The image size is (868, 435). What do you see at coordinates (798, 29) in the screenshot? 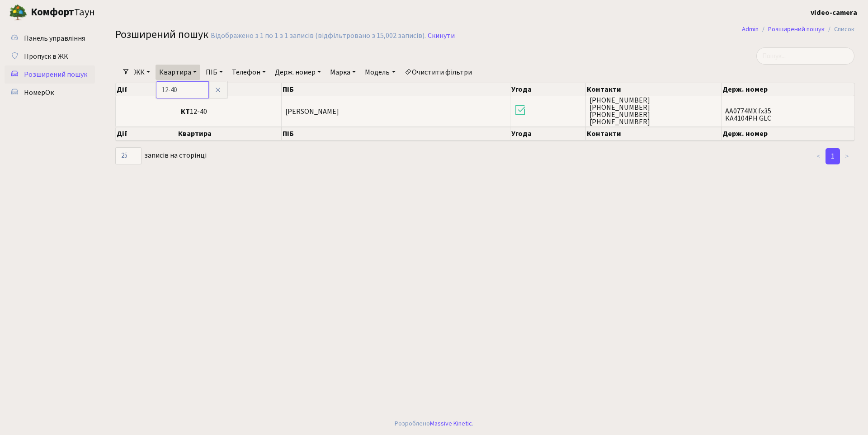
I see `nav: breadcrumb` at bounding box center [798, 29].